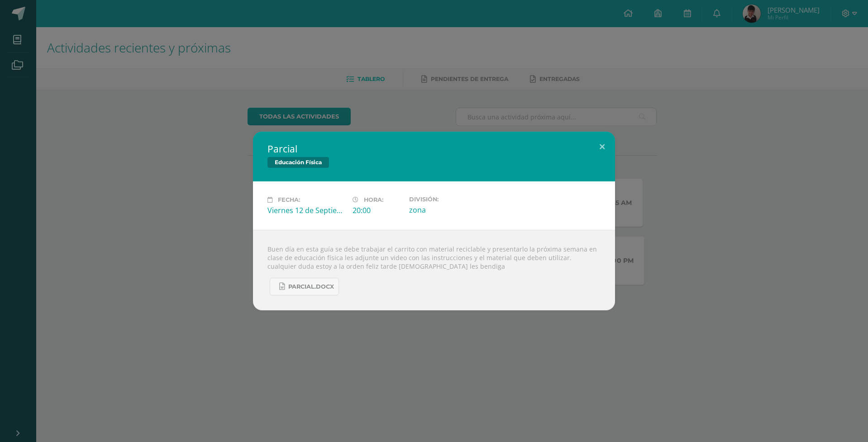 The image size is (868, 442). What do you see at coordinates (434, 149) in the screenshot?
I see `h2: Parcial` at bounding box center [434, 149].